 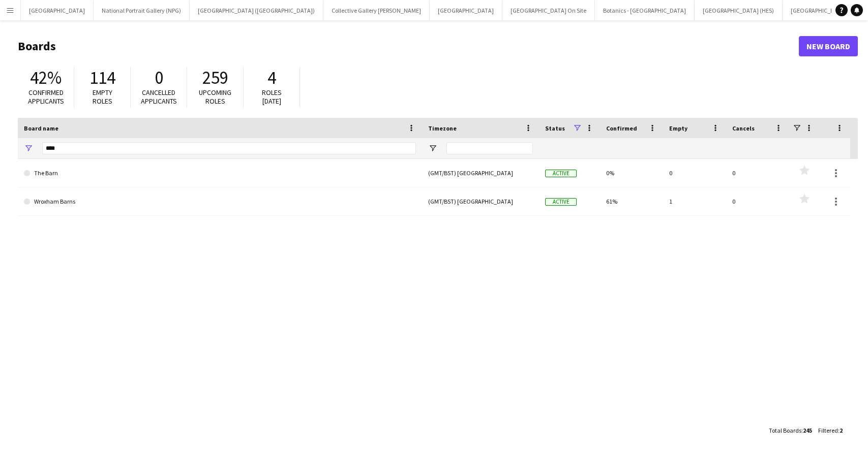 What do you see at coordinates (408, 47) in the screenshot?
I see `h1: Boards` at bounding box center [408, 47].